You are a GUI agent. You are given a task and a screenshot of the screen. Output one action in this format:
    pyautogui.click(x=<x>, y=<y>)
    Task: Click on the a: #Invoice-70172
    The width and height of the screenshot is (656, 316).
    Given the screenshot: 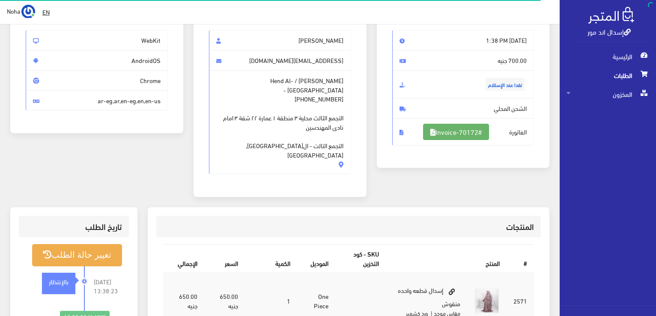 What is the action you would take?
    pyautogui.click(x=456, y=132)
    